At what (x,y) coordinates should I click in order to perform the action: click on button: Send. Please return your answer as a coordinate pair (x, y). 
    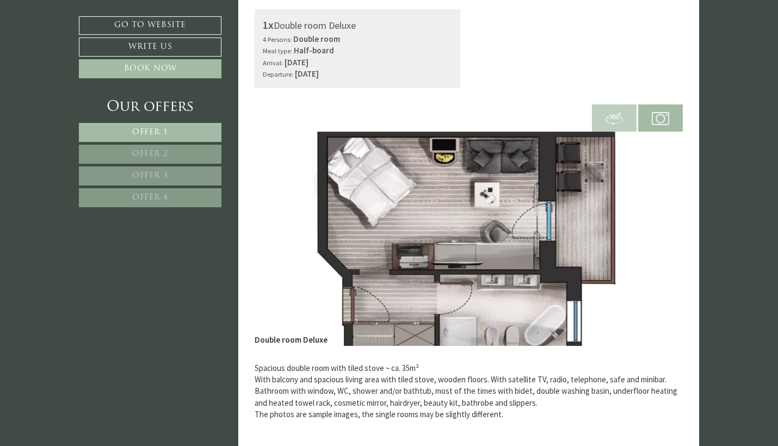
    Looking at the image, I should click on (399, 296).